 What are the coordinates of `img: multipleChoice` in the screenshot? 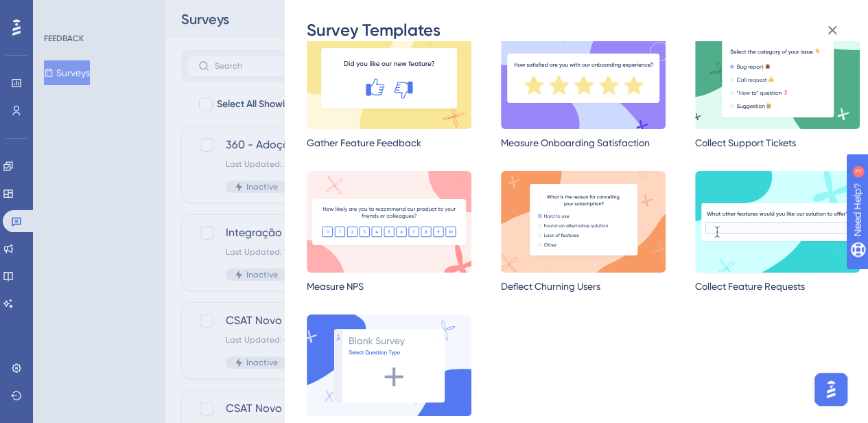 It's located at (778, 79).